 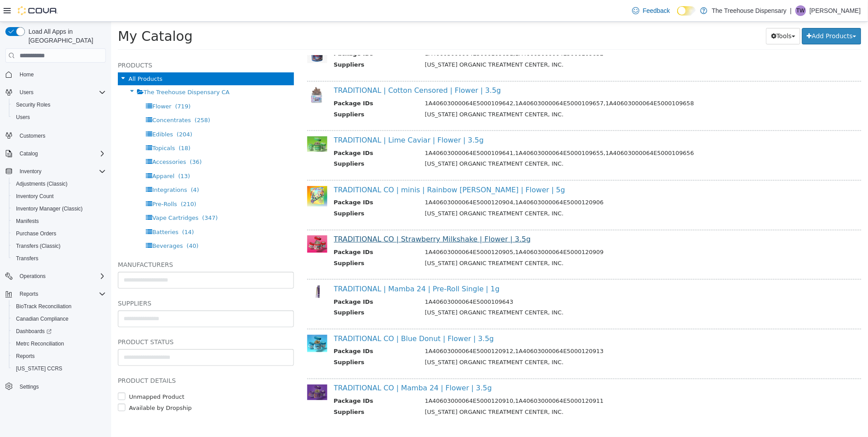 What do you see at coordinates (40, 343) in the screenshot?
I see `a: Metrc Reconciliation` at bounding box center [40, 343].